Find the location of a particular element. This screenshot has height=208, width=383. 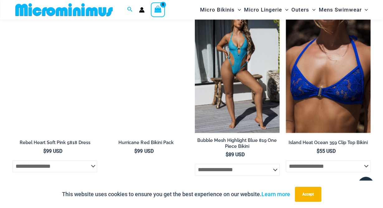

bdi: 89 USD is located at coordinates (235, 155).